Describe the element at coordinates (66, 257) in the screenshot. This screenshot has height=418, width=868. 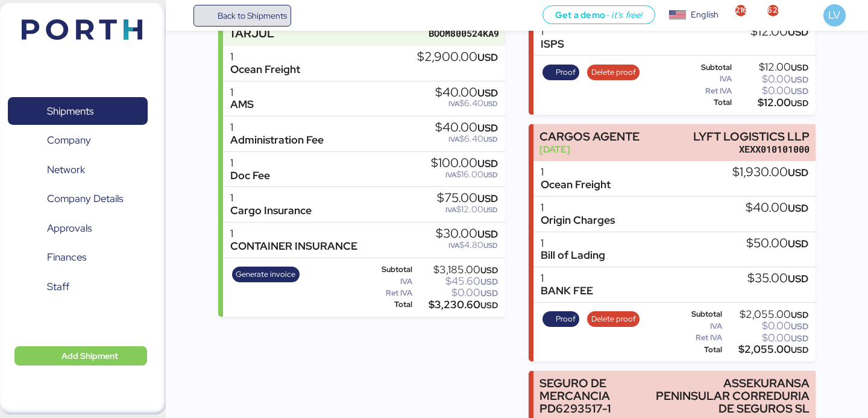
I see `span: Finances` at that location.